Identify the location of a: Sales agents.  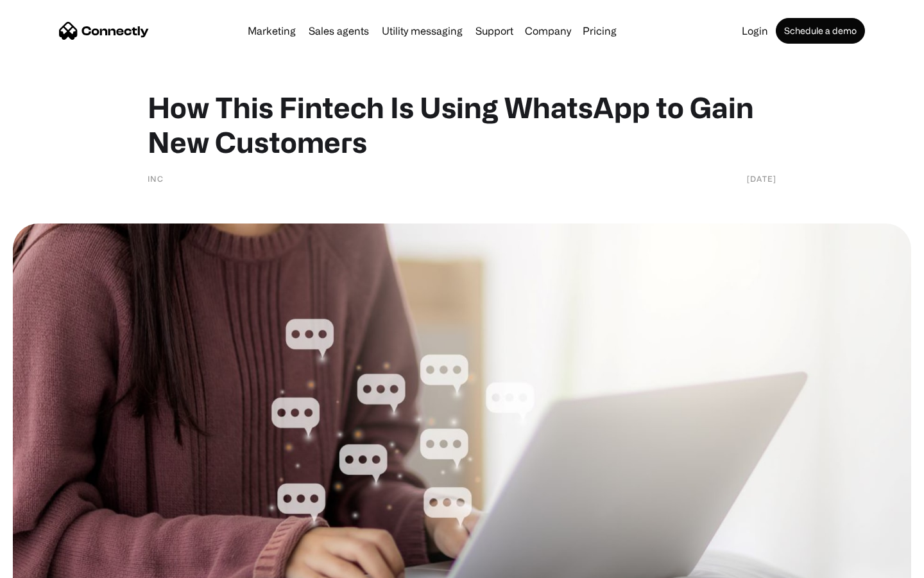
(339, 31).